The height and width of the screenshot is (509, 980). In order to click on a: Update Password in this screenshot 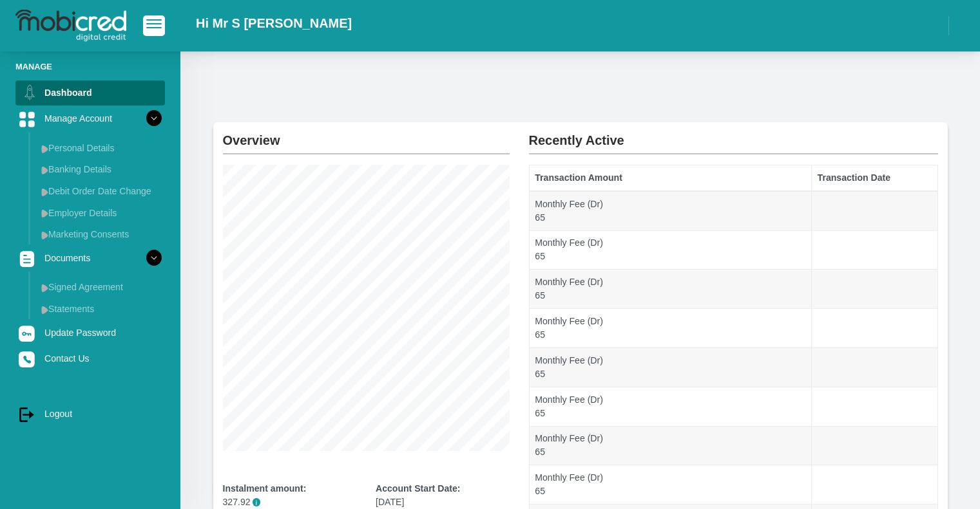, I will do `click(90, 333)`.